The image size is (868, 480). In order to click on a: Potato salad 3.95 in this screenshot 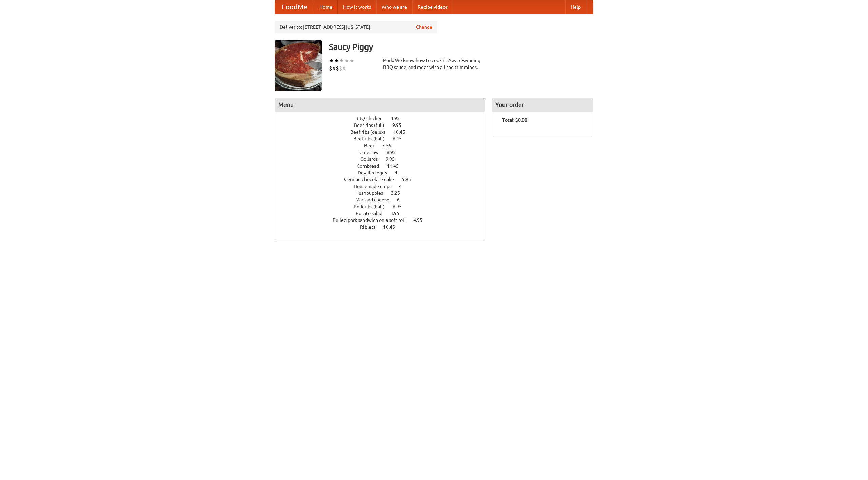, I will do `click(384, 213)`.